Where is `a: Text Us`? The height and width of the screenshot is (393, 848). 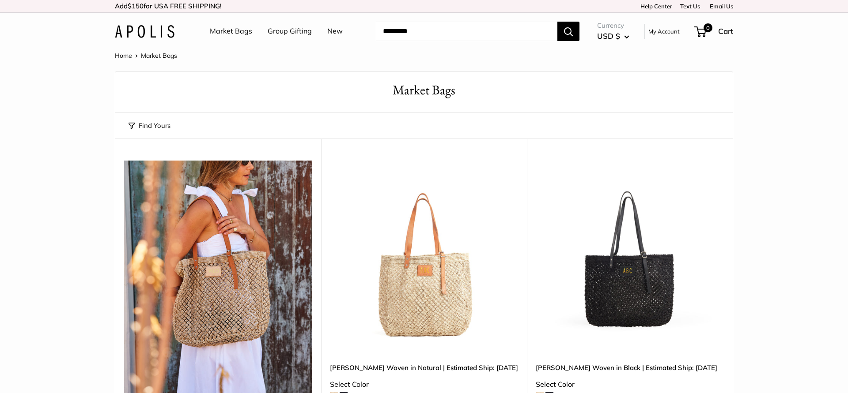
a: Text Us is located at coordinates (690, 6).